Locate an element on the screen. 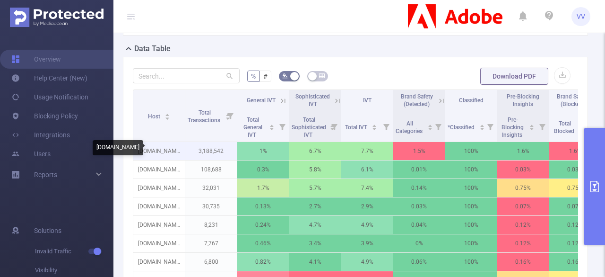 The image size is (605, 277). i: icon: table is located at coordinates (322, 76).